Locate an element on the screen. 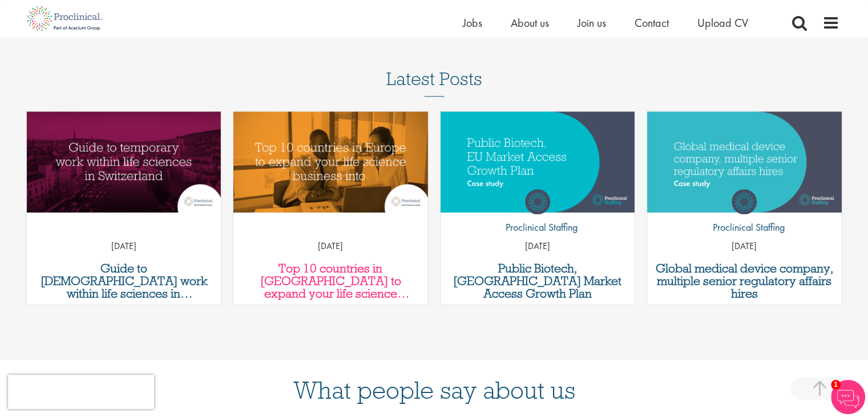  h3: Global medical device company, multiple senior regulatory affairs hires is located at coordinates (744, 280).